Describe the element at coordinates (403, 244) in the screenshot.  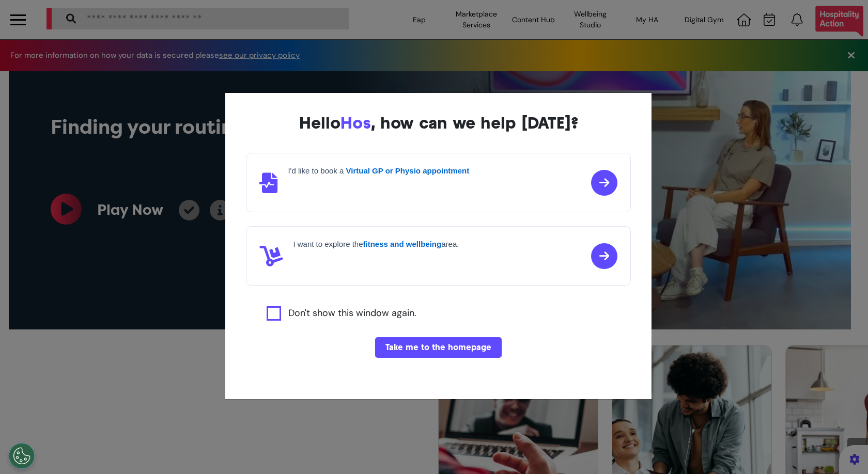
I see `strong: fitness and wellbeing` at that location.